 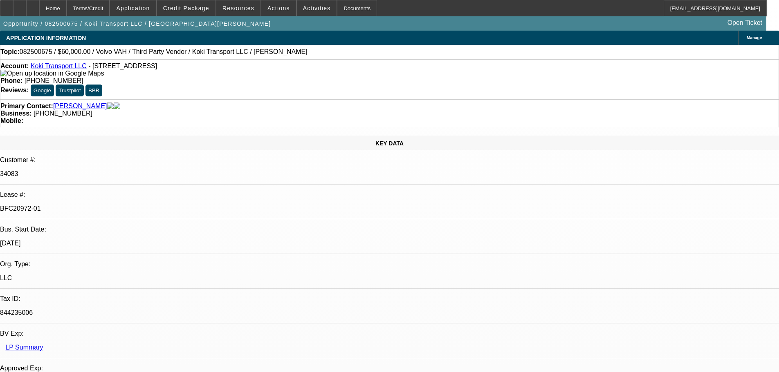 What do you see at coordinates (117, 106) in the screenshot?
I see `img: linkedin-icon.png` at bounding box center [117, 106].